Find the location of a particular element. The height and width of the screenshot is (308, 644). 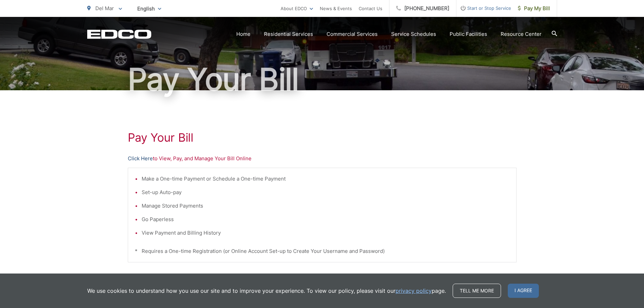

a: EDCD logo. Return to the homepage. is located at coordinates (119, 34).